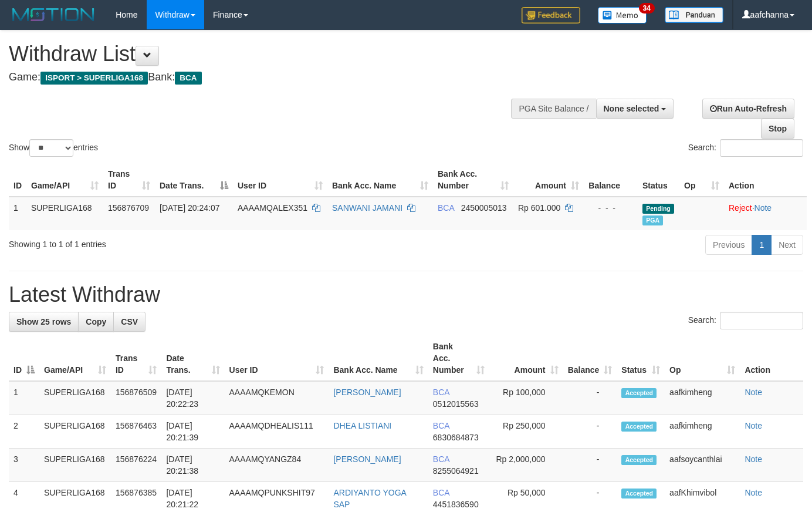 The image size is (812, 512). What do you see at coordinates (43, 321) in the screenshot?
I see `span: Show 25 rows` at bounding box center [43, 321].